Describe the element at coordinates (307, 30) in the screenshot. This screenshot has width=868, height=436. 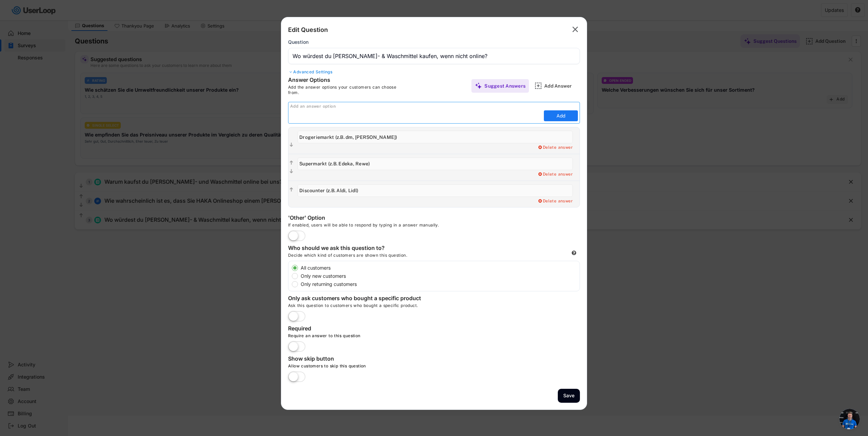
I see `div: Edit Question` at that location.